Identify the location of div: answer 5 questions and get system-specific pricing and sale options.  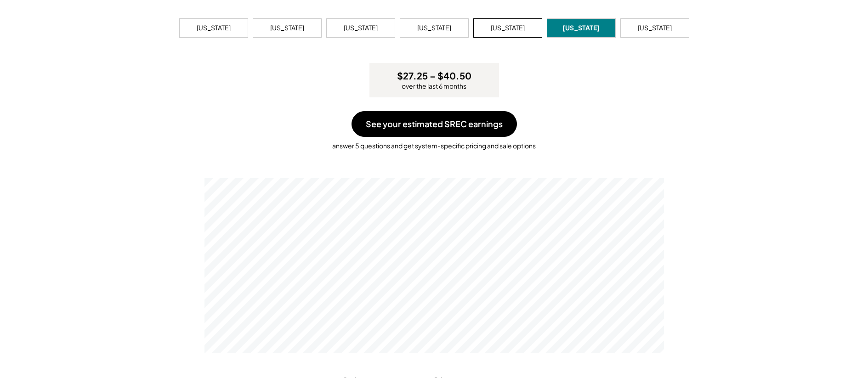
(433, 144).